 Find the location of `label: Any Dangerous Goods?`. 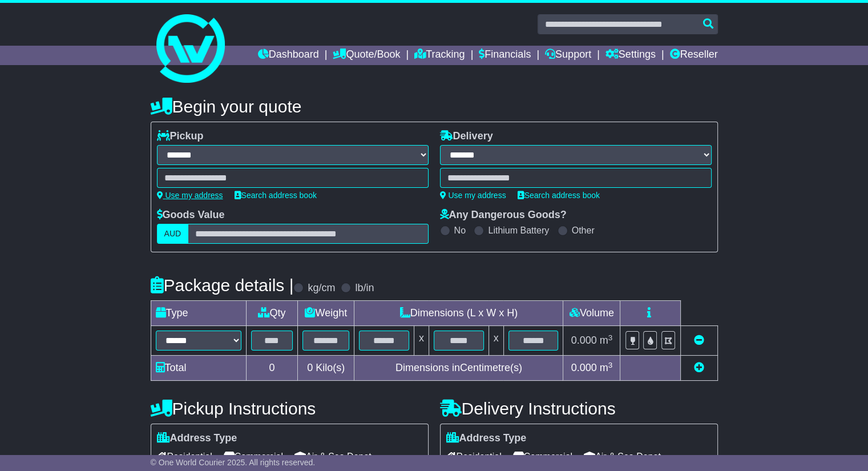

label: Any Dangerous Goods? is located at coordinates (503, 215).